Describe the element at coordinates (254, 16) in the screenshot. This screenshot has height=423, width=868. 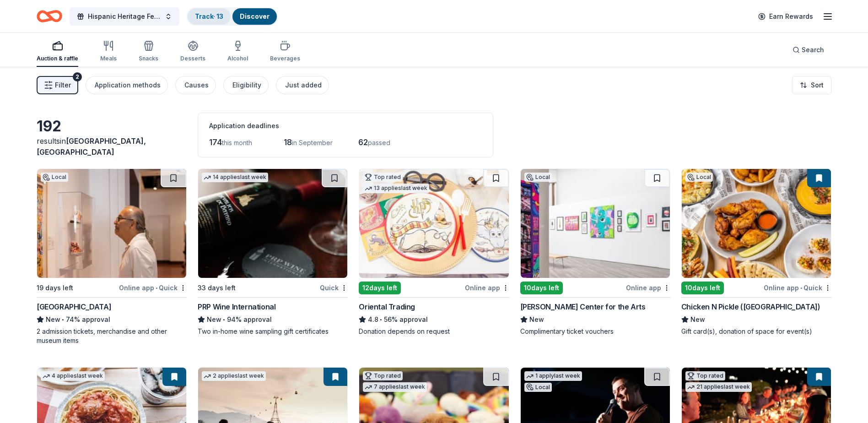
I see `a: Discover` at that location.